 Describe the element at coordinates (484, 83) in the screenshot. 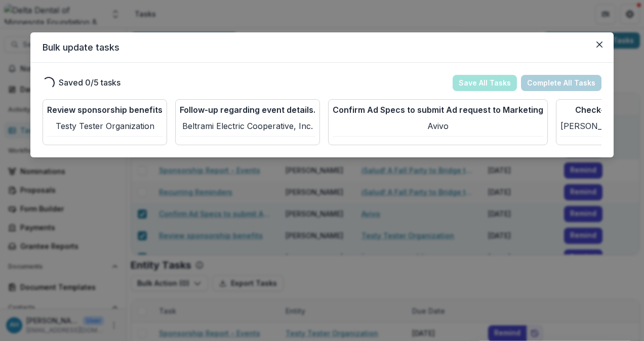

I see `button: Save All Tasks` at that location.